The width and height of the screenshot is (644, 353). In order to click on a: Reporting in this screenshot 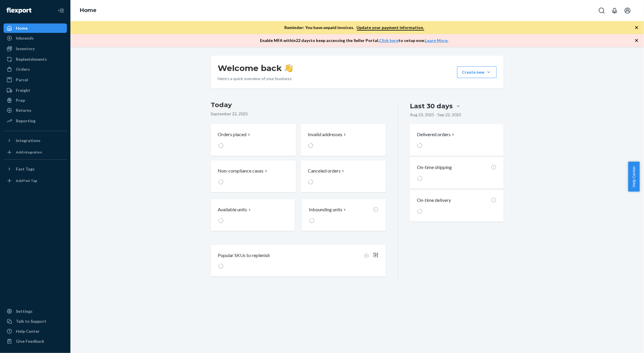, I will do `click(35, 121)`.